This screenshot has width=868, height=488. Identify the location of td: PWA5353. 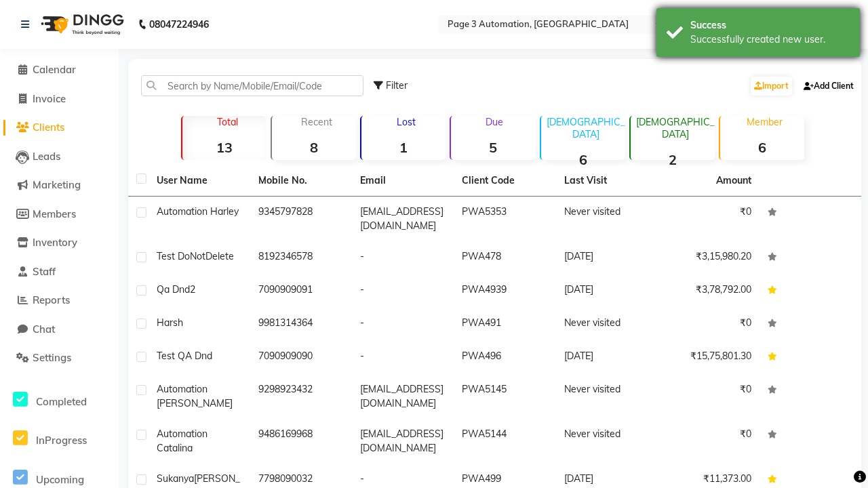
(504, 218).